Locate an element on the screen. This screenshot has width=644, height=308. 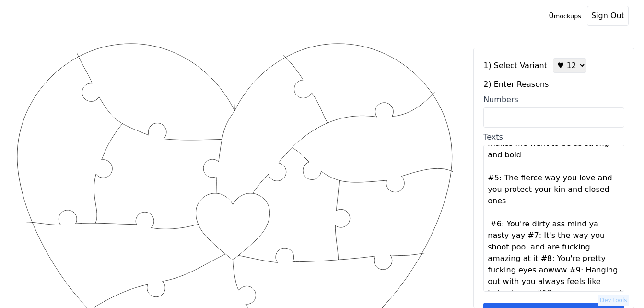
input: Numbers is located at coordinates (554, 117).